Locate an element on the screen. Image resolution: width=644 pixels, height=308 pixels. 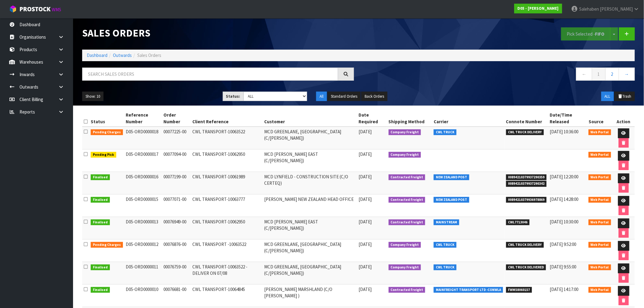
th: Client Reference is located at coordinates (227, 118).